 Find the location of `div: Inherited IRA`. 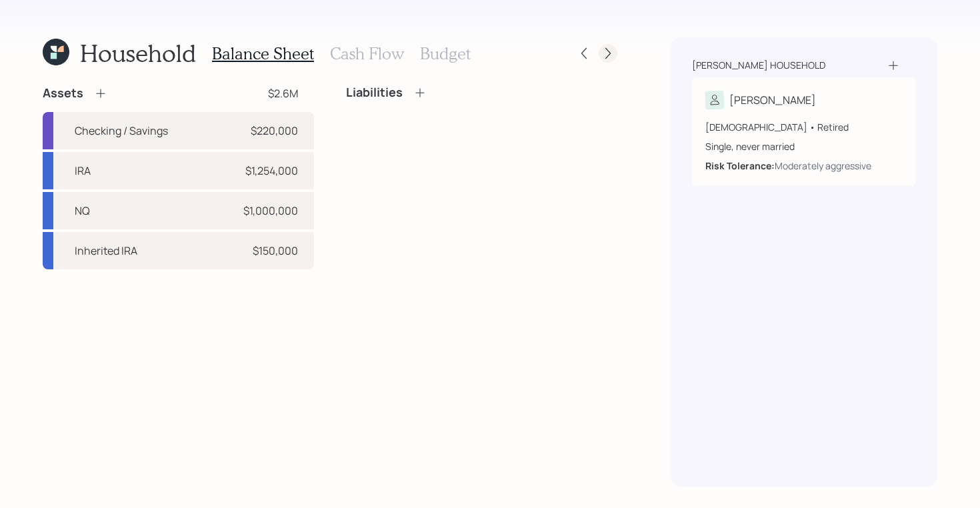

div: Inherited IRA is located at coordinates (106, 251).